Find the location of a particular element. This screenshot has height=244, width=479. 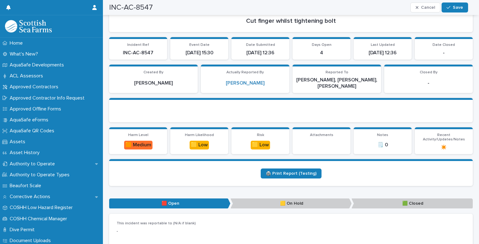

span: This incident was reportable to (N/A if blank) is located at coordinates (156, 223).